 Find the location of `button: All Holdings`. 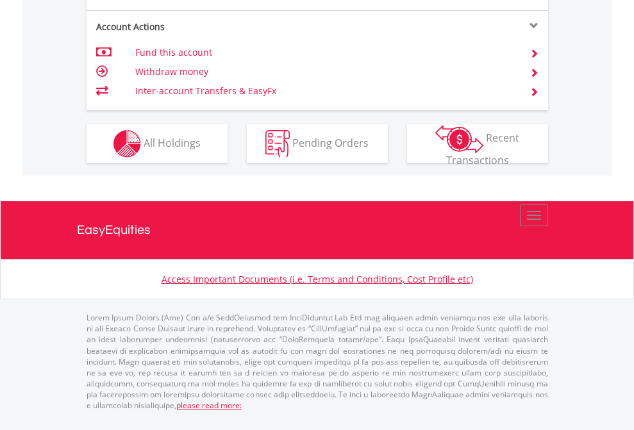

button: All Holdings is located at coordinates (157, 144).